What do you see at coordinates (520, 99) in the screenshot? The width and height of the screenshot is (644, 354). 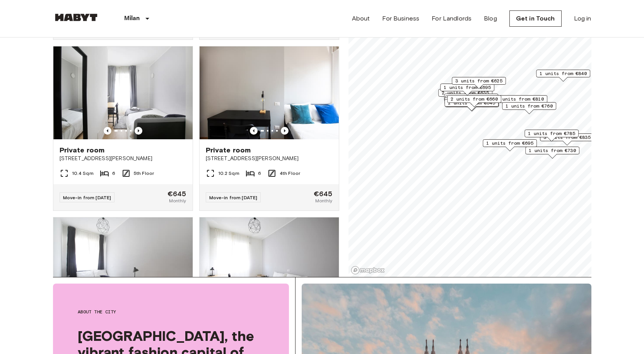 I see `span: 2 units from €810` at bounding box center [520, 99].